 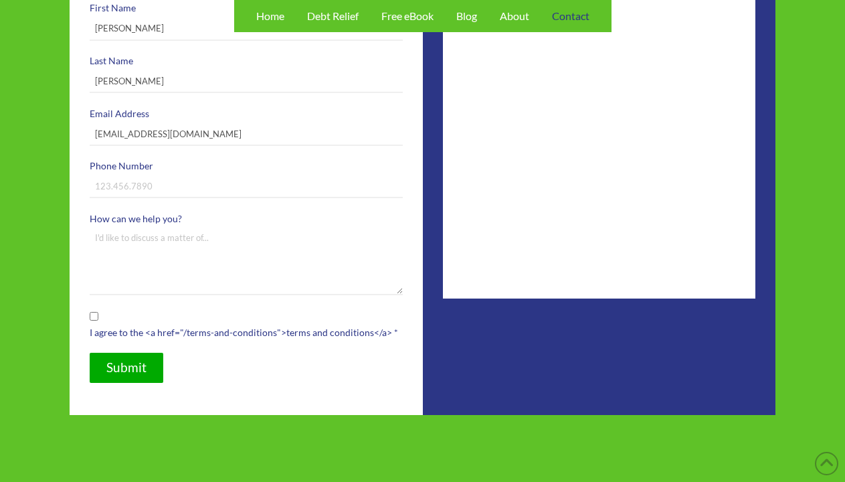 What do you see at coordinates (246, 219) in the screenshot?
I see `label: How can we help you?` at bounding box center [246, 219].